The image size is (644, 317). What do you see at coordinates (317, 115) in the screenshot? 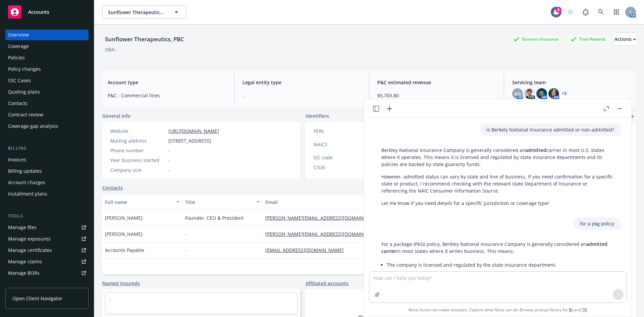
I see `span: Identifiers` at bounding box center [317, 115].